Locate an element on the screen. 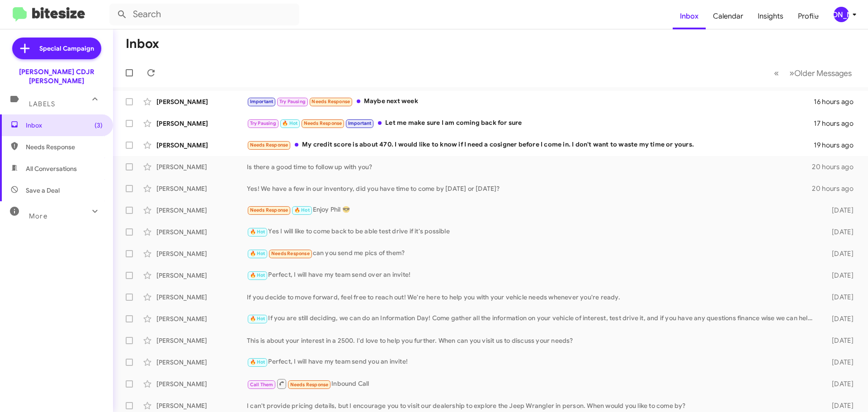 Image resolution: width=868 pixels, height=412 pixels. div: 16 hours ago is located at coordinates (837, 102).